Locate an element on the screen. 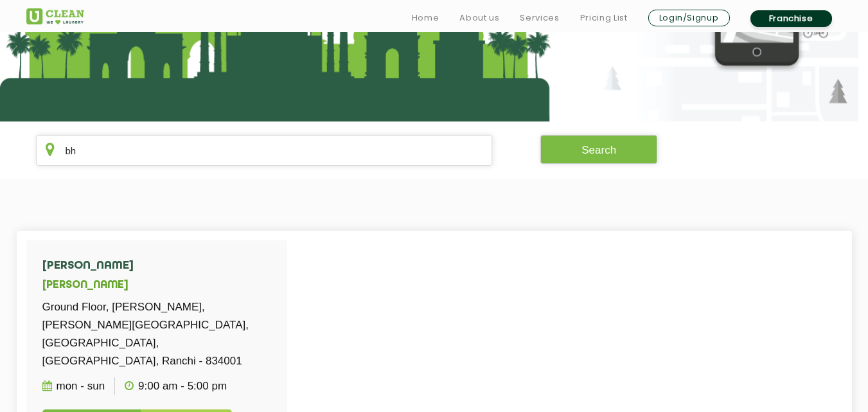  button: Search is located at coordinates (599, 150).